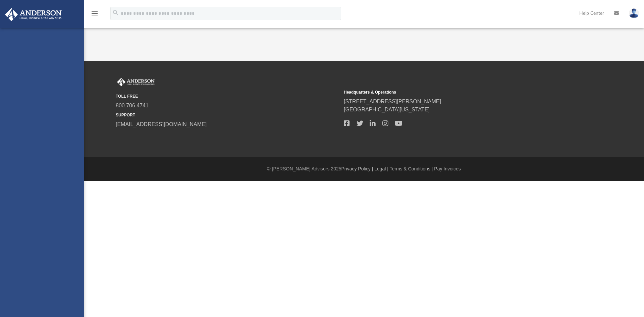 The width and height of the screenshot is (644, 317). What do you see at coordinates (95, 15) in the screenshot?
I see `a: menu` at bounding box center [95, 15].